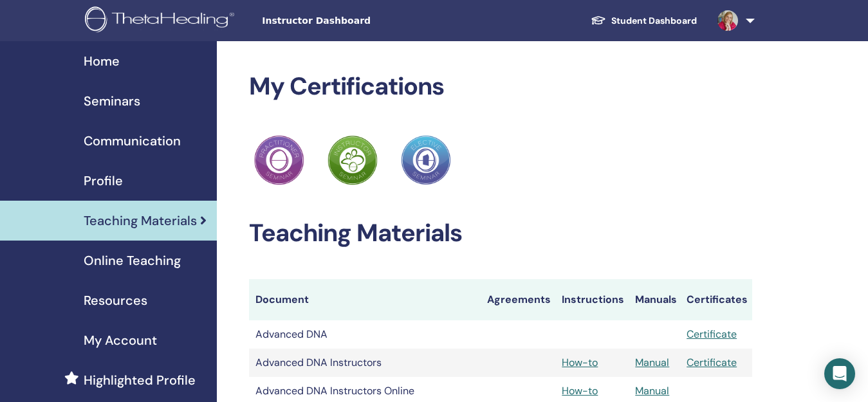 This screenshot has width=868, height=402. I want to click on h2: Teaching Materials, so click(500, 233).